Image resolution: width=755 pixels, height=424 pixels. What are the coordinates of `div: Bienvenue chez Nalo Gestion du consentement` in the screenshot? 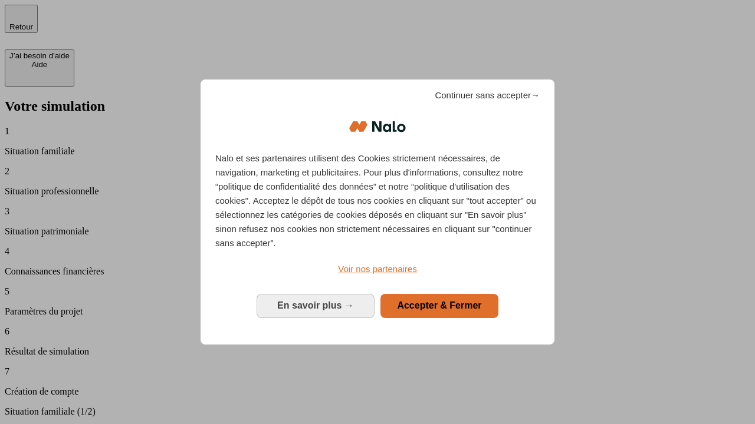 It's located at (377, 212).